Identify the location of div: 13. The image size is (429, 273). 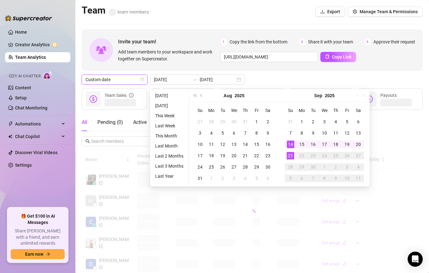
(359, 133).